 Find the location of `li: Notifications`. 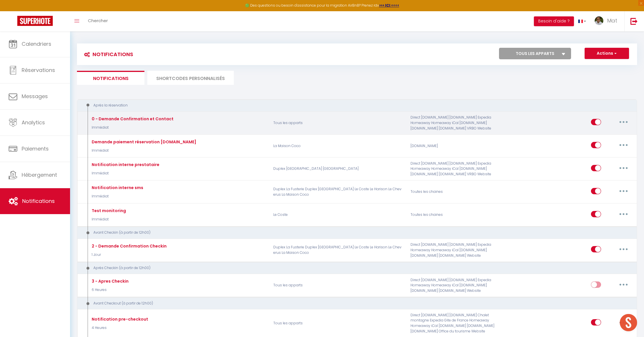

li: Notifications is located at coordinates (111, 78).